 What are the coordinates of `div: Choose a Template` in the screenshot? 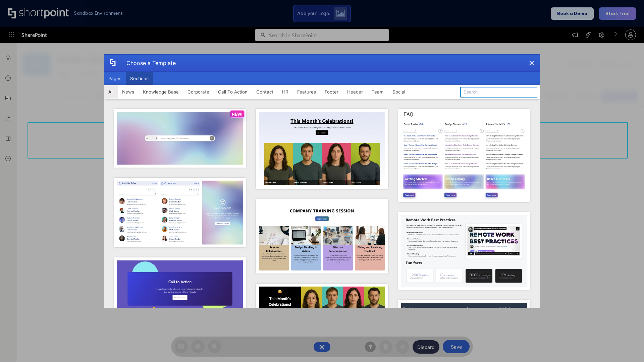 It's located at (148, 63).